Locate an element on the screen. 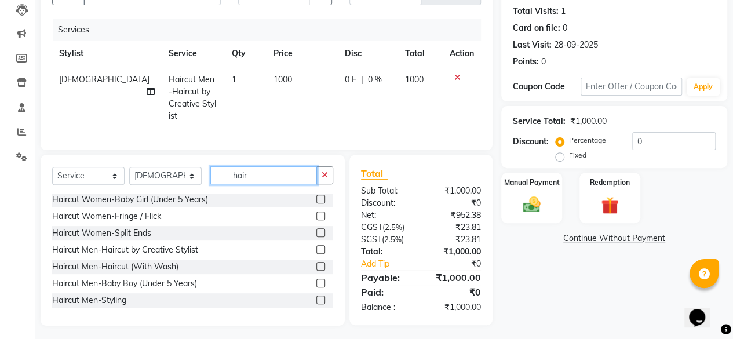 This screenshot has height=339, width=733. div: Last Visit: is located at coordinates (532, 45).